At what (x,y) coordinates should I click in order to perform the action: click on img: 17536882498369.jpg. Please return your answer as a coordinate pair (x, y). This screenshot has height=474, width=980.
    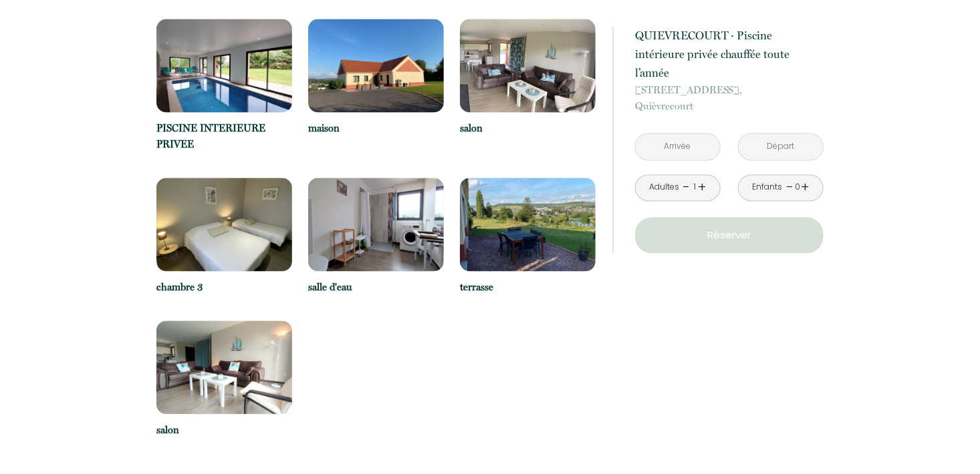
    Looking at the image, I should click on (375, 66).